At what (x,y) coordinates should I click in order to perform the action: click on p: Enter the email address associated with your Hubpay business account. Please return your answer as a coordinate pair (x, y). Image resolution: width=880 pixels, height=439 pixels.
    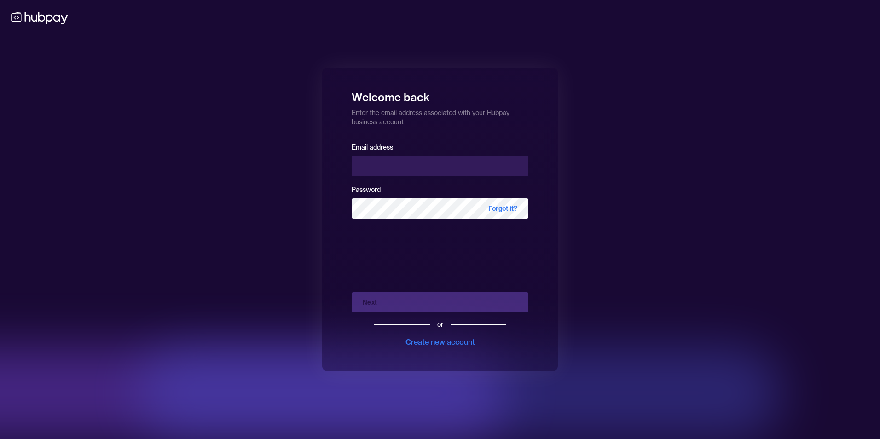
    Looking at the image, I should click on (440, 116).